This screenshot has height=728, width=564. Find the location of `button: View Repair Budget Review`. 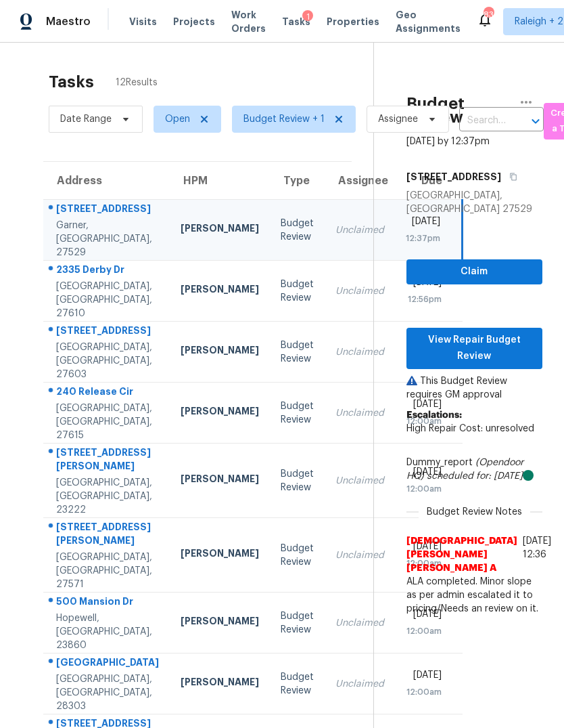

button: View Repair Budget Review is located at coordinates (474, 348).